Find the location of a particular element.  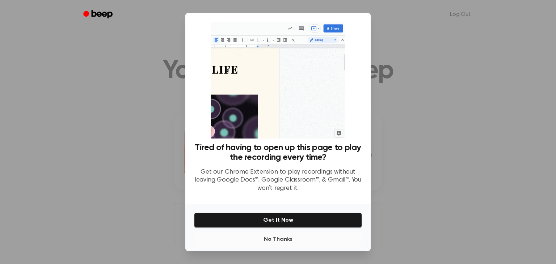

a: Log Out is located at coordinates (460, 14).